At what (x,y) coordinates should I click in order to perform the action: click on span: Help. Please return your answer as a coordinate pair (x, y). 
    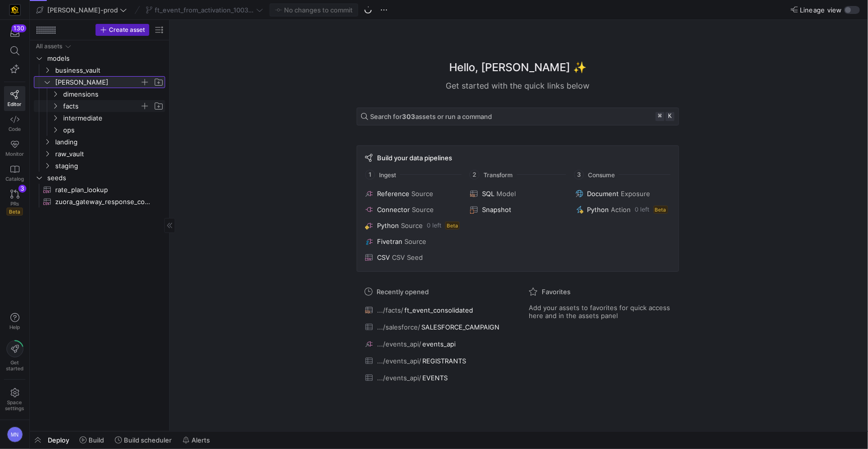
    Looking at the image, I should click on (14, 327).